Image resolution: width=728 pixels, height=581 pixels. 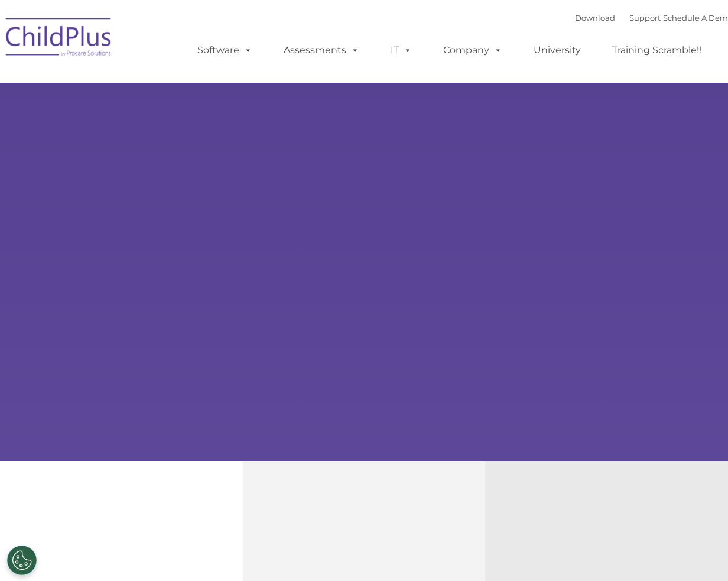 What do you see at coordinates (402, 50) in the screenshot?
I see `a: IT` at bounding box center [402, 50].